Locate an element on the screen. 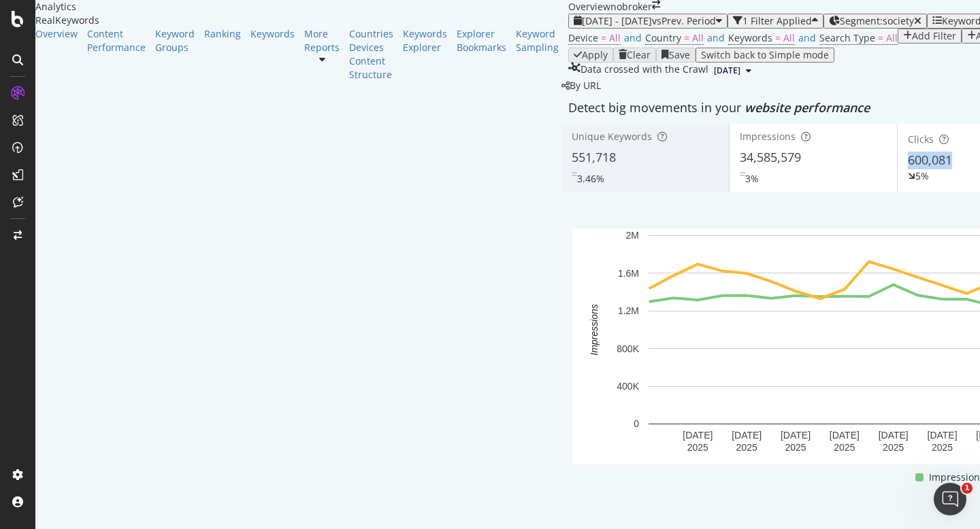 The width and height of the screenshot is (980, 529). a: Explorer Bookmarks is located at coordinates (481, 41).